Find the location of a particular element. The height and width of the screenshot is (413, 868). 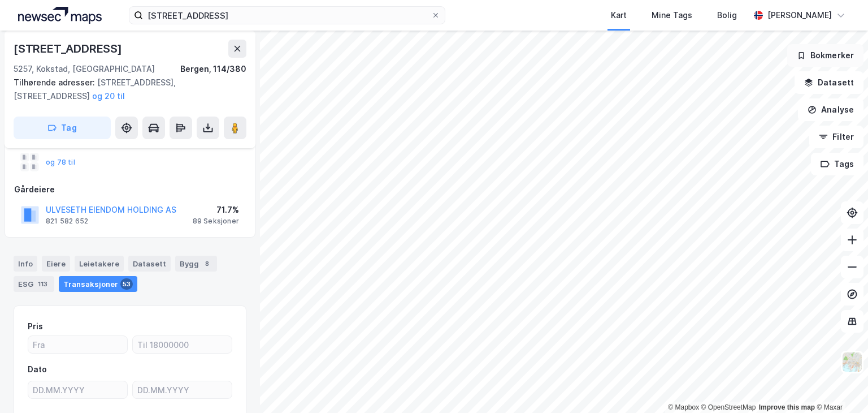

button: Tag is located at coordinates (62, 128).